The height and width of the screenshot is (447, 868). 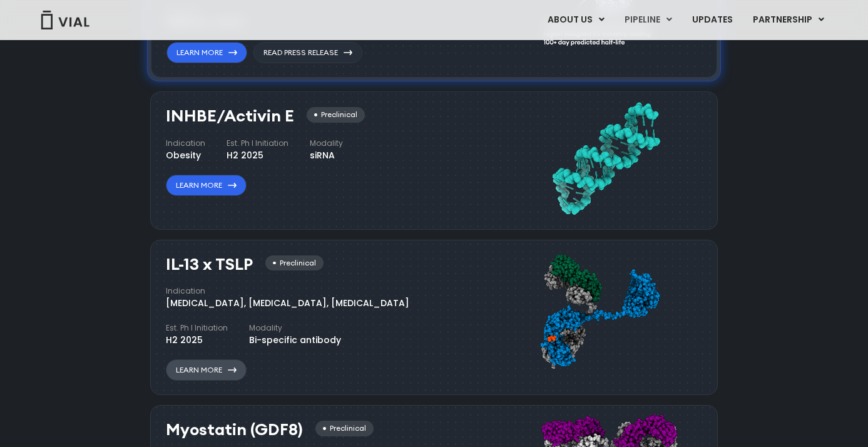 I want to click on a: Read Press Release, so click(x=308, y=53).